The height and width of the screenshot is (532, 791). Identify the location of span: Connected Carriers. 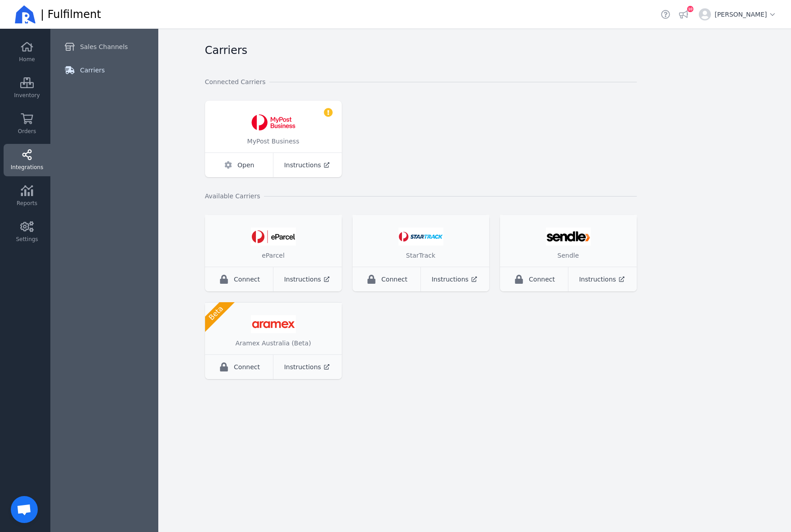
(237, 82).